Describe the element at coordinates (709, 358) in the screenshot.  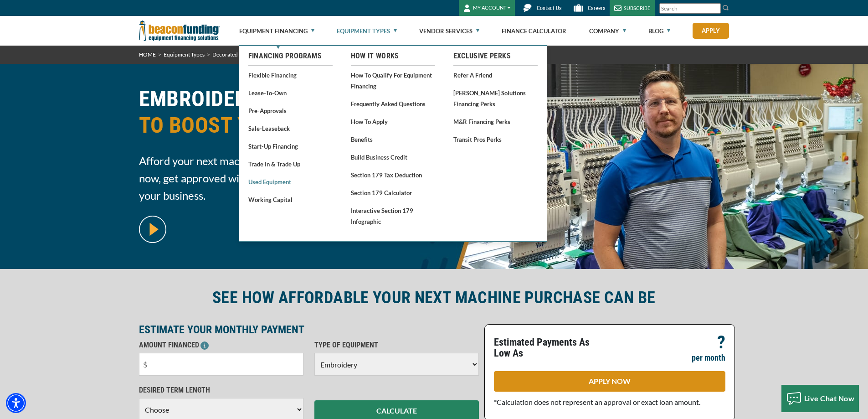
I see `p: per month` at that location.